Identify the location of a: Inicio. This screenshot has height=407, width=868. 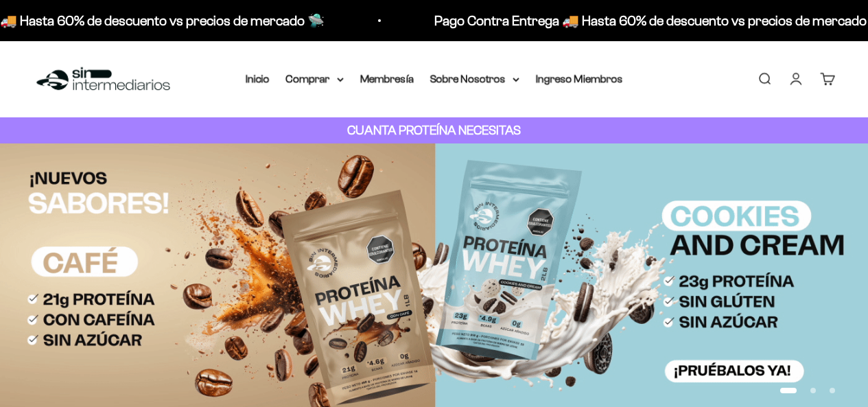
(258, 78).